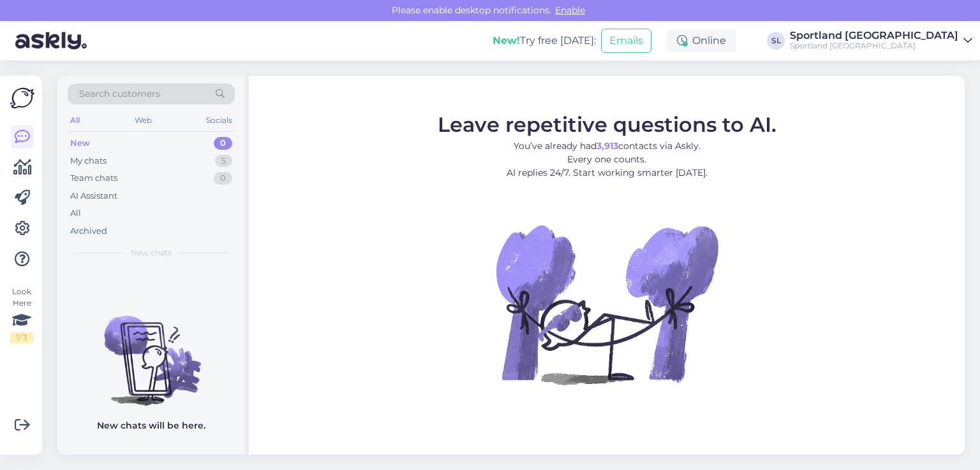  I want to click on img: Askly Logo, so click(23, 98).